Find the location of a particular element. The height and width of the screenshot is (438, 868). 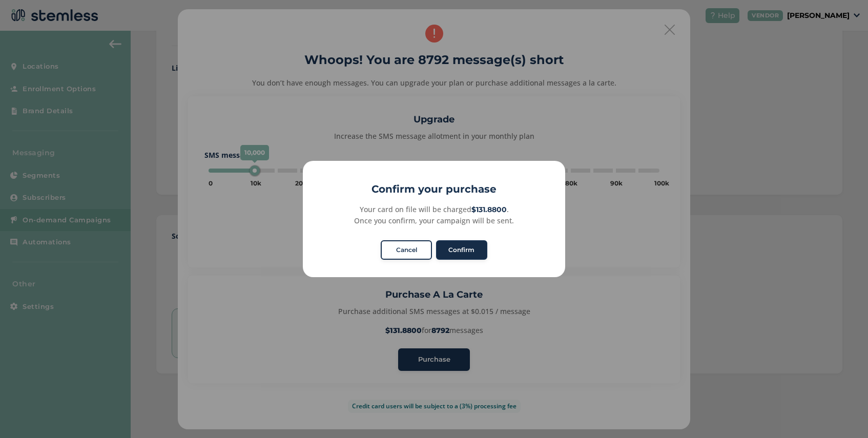

strong: $131.8800 is located at coordinates (489, 209).